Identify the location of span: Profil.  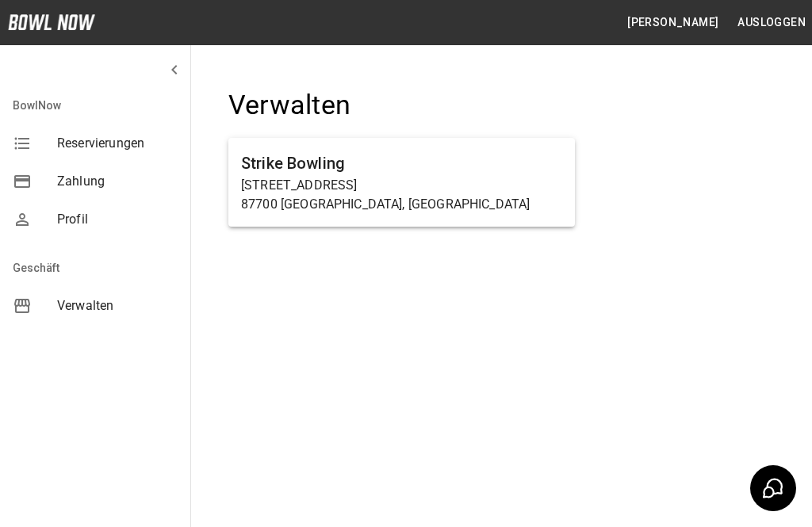
(118, 220).